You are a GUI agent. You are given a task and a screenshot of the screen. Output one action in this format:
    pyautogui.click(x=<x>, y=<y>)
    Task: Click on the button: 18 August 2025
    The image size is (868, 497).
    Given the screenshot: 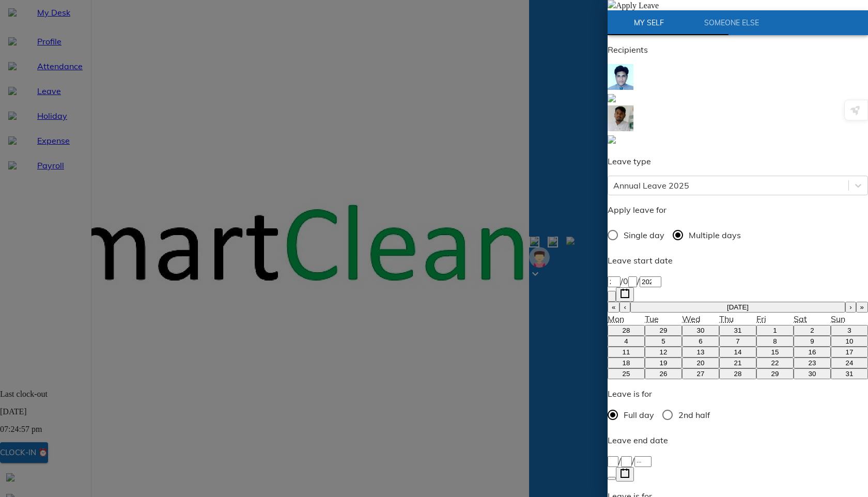 What is the action you would take?
    pyautogui.click(x=626, y=363)
    